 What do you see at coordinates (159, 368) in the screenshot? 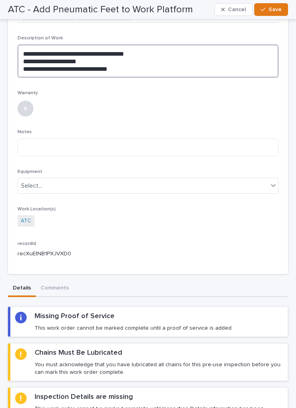
I see `p: You must acknowledge that you have lubricated all chains for this pre-use inspection before you c...` at bounding box center [159, 368].